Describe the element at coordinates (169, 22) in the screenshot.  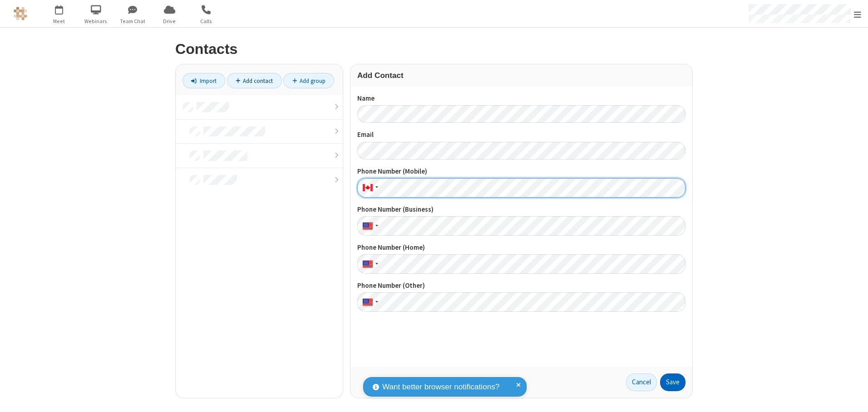
I see `span: Drive` at that location.